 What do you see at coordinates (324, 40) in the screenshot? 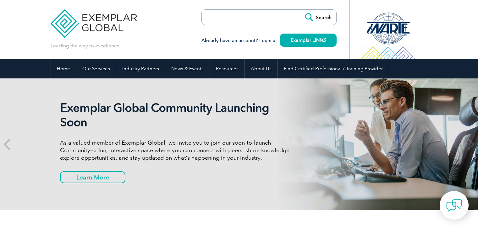
I see `img: open_square.png` at bounding box center [324, 40].